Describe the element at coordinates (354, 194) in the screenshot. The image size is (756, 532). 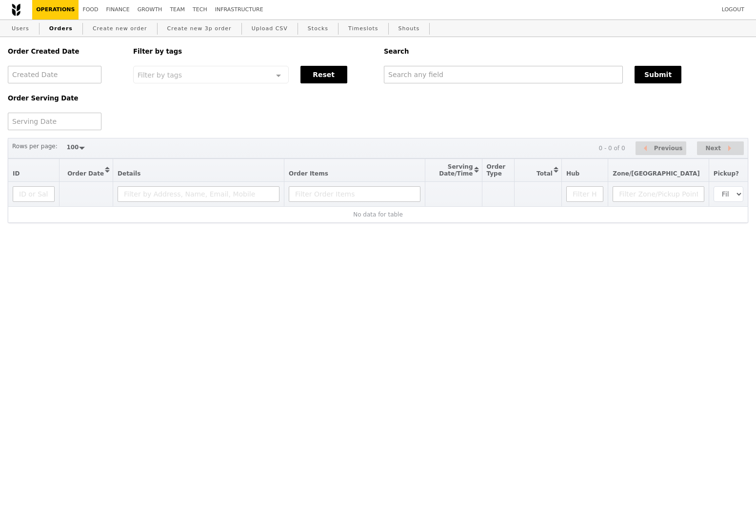
I see `input: Filter Order Items` at that location.